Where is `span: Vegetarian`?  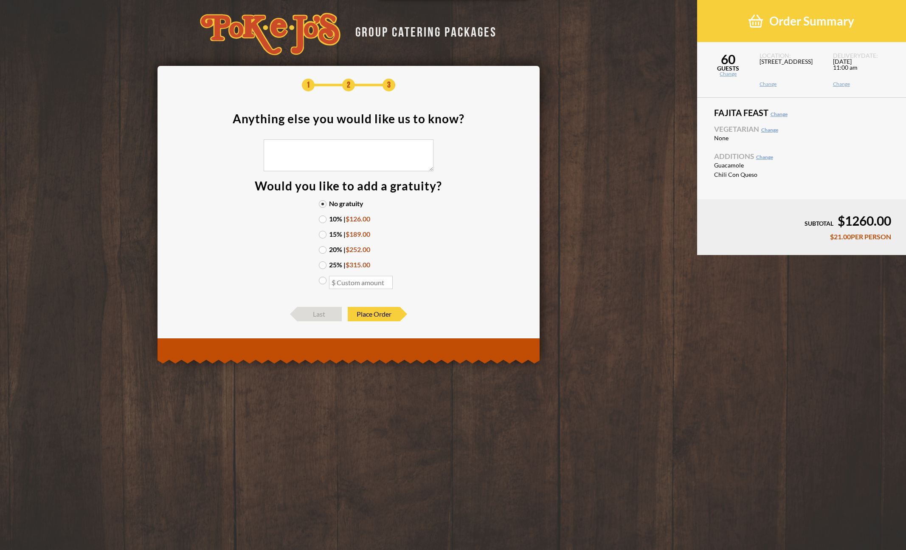 span: Vegetarian is located at coordinates (802, 129).